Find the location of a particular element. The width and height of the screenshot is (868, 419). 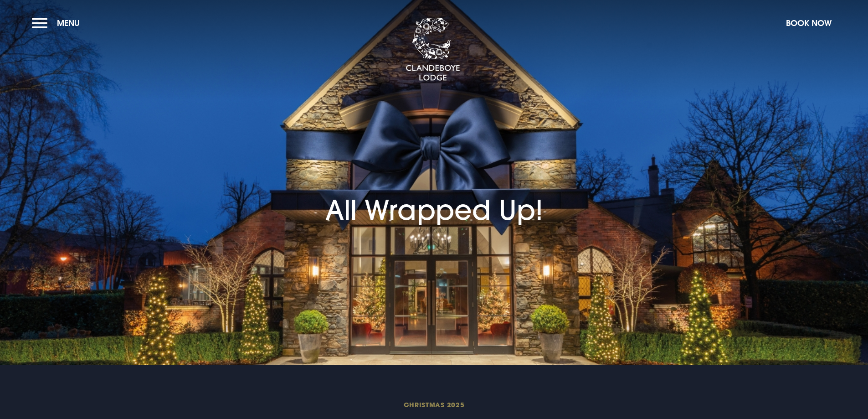

button: Menu is located at coordinates (58, 23).